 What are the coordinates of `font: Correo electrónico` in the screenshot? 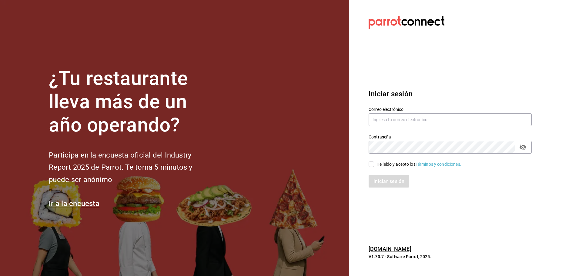 It's located at (386, 109).